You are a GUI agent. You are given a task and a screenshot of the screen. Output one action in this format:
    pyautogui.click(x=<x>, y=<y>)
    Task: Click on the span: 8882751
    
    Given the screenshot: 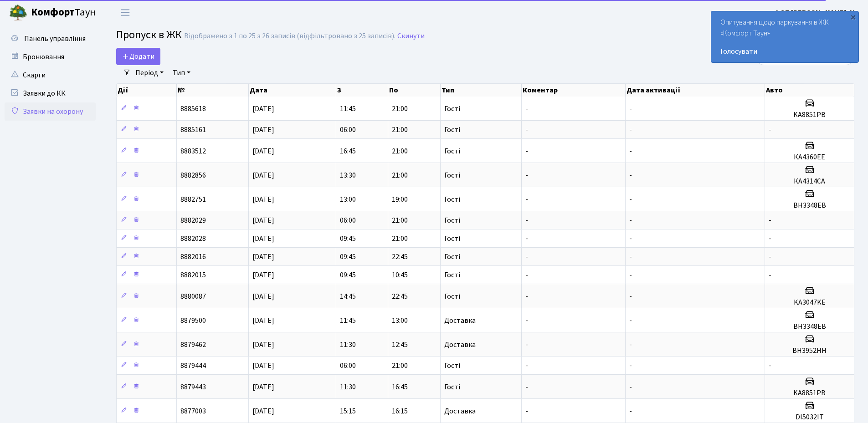 What is the action you would take?
    pyautogui.click(x=193, y=200)
    